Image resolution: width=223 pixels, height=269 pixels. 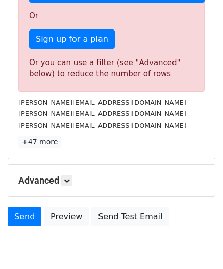 What do you see at coordinates (40, 142) in the screenshot?
I see `a: +47 more` at bounding box center [40, 142].